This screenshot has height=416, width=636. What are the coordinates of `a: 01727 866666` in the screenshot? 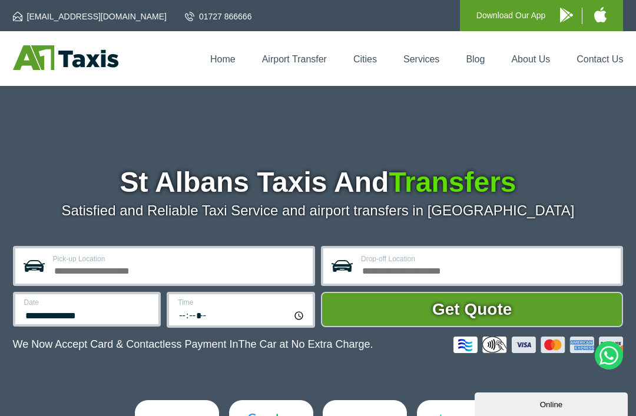 It's located at (218, 16).